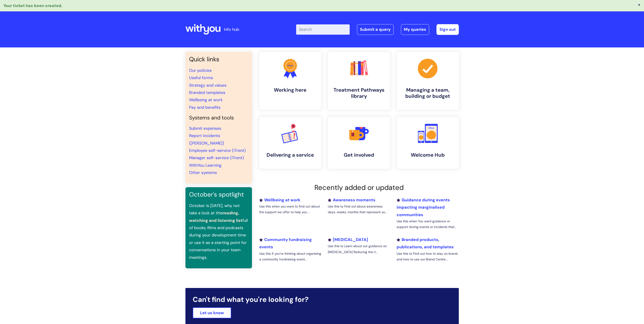 This screenshot has height=324, width=644. I want to click on a: Pay and benefits, so click(205, 107).